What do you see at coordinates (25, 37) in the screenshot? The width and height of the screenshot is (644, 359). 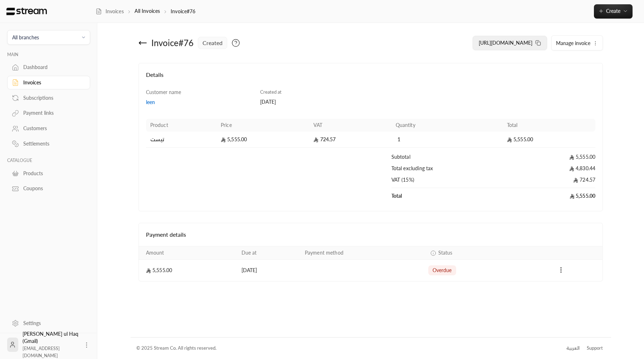 I see `div: All branches` at bounding box center [25, 37].